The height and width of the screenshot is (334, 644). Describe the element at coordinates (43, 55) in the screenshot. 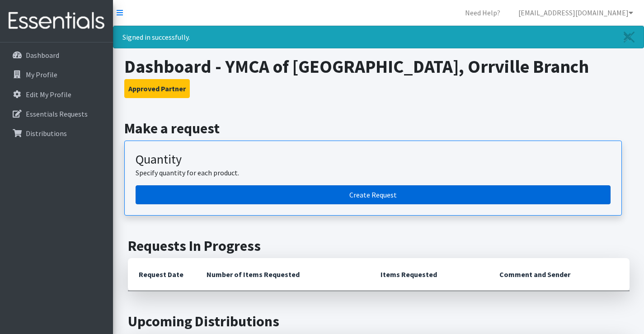

I see `p: Dashboard` at that location.